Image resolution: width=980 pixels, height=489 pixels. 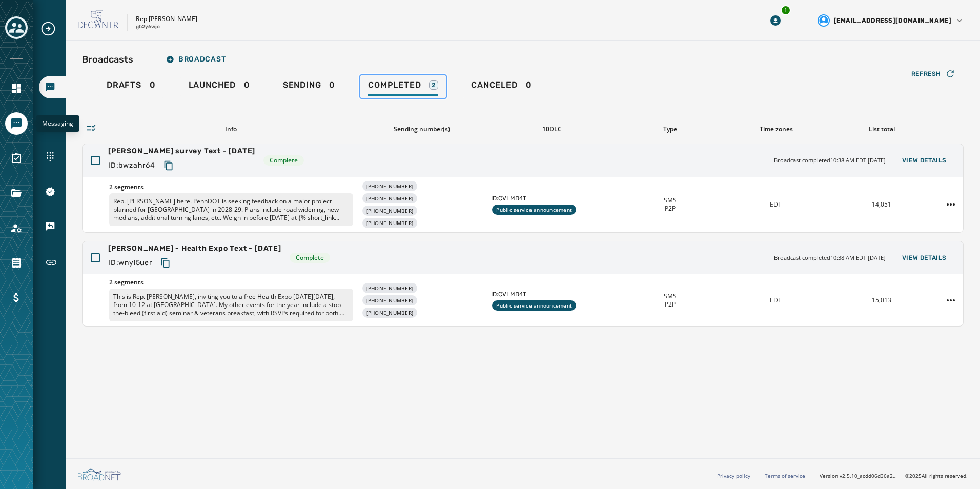 What do you see at coordinates (17, 193) in the screenshot?
I see `a: Navigate to Files` at bounding box center [17, 193].